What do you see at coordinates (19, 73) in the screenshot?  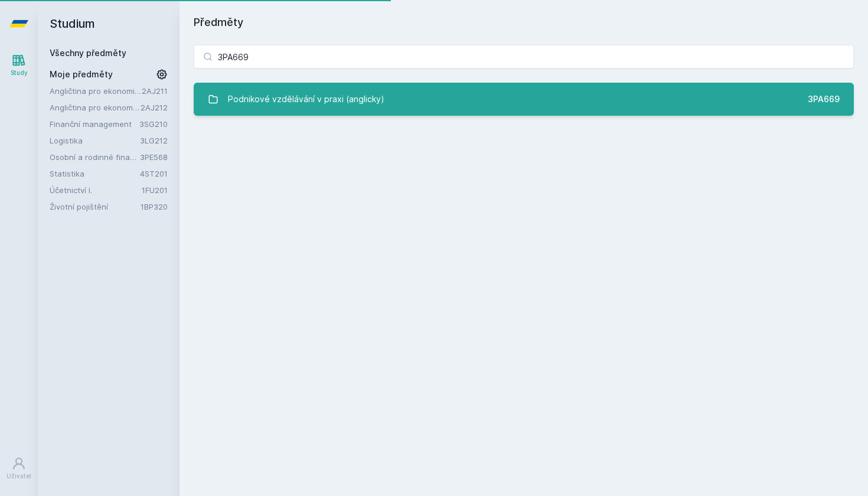 I see `div: Study` at bounding box center [19, 73].